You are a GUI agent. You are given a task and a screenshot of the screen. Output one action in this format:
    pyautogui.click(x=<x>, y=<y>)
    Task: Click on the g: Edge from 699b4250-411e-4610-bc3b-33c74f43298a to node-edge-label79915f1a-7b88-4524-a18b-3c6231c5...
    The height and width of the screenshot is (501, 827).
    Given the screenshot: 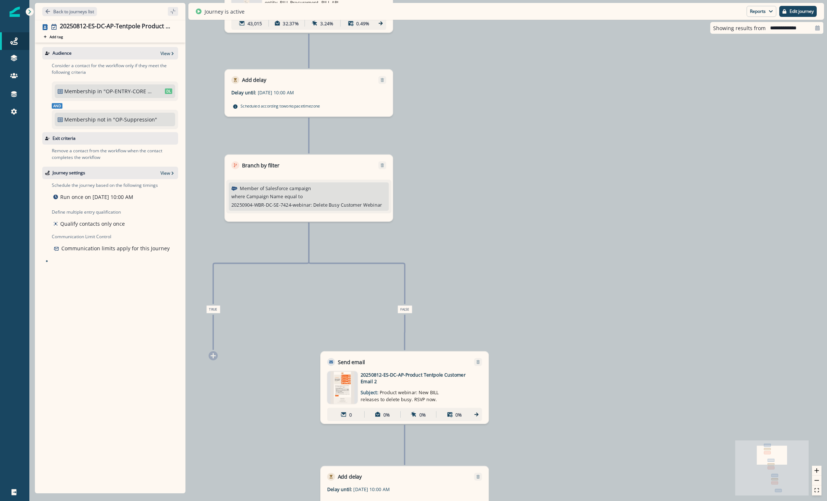 What is the action you would take?
    pyautogui.click(x=261, y=264)
    